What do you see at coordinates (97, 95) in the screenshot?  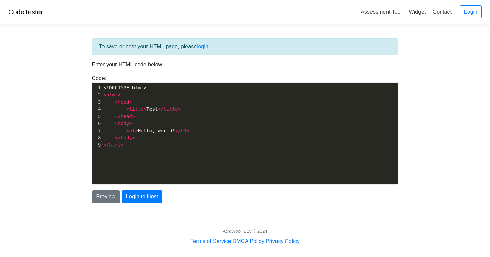 I see `div: 2` at bounding box center [97, 95].